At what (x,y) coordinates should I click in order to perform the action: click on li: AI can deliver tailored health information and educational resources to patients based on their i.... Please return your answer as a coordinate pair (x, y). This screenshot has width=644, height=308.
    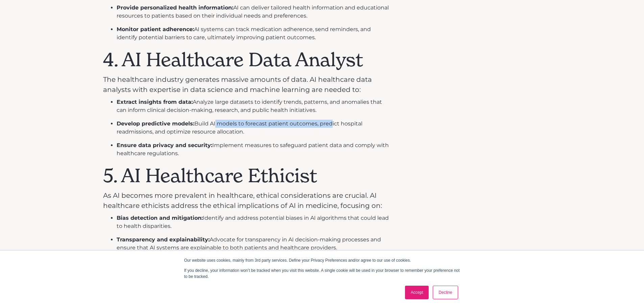
    Looking at the image, I should click on (255, 12).